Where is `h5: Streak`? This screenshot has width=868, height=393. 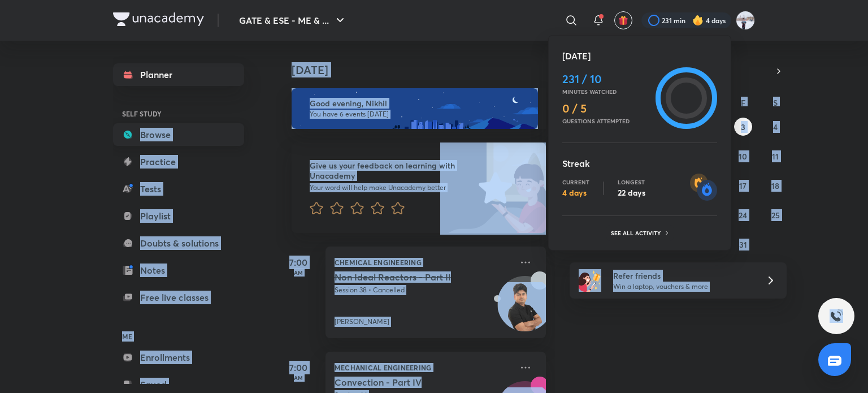 h5: Streak is located at coordinates (640, 164).